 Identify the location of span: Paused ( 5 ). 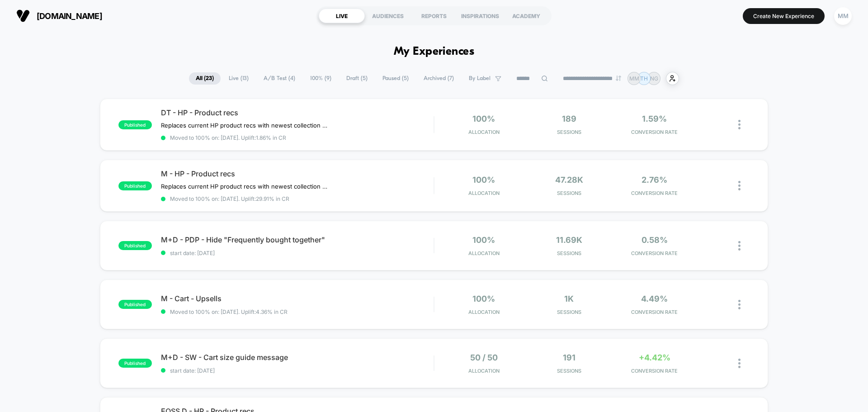
(395, 78).